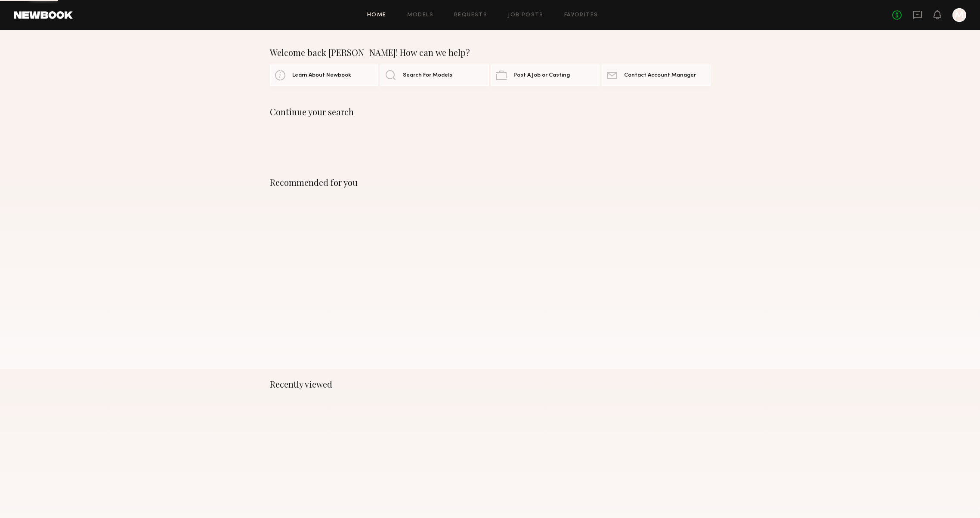 The height and width of the screenshot is (518, 980). What do you see at coordinates (427, 75) in the screenshot?
I see `span: Search For Models` at bounding box center [427, 75].